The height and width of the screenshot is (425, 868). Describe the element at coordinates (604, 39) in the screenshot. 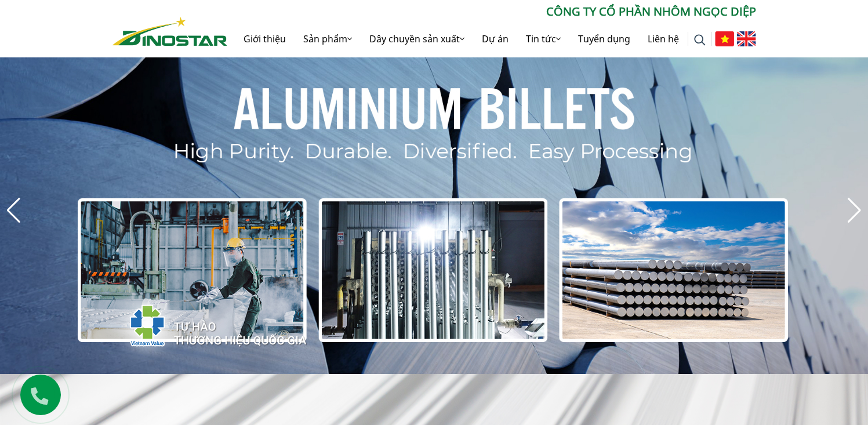

I see `a: Tuyển dụng` at that location.